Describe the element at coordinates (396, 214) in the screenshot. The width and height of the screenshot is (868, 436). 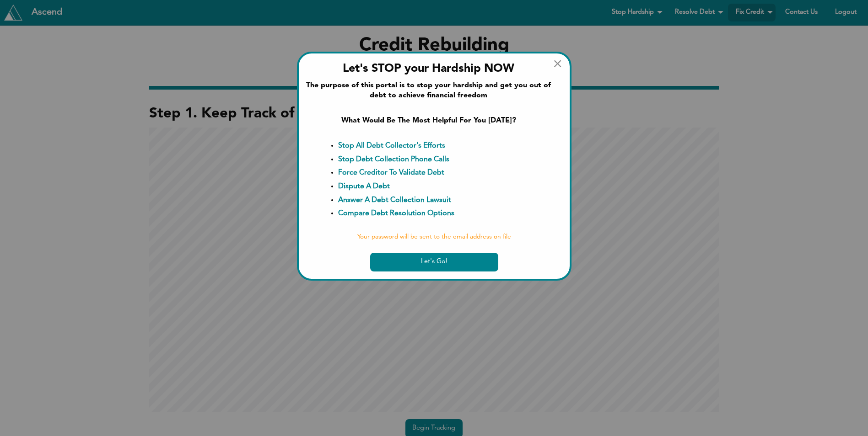
I see `b: Compare Debt Resolution Options` at that location.